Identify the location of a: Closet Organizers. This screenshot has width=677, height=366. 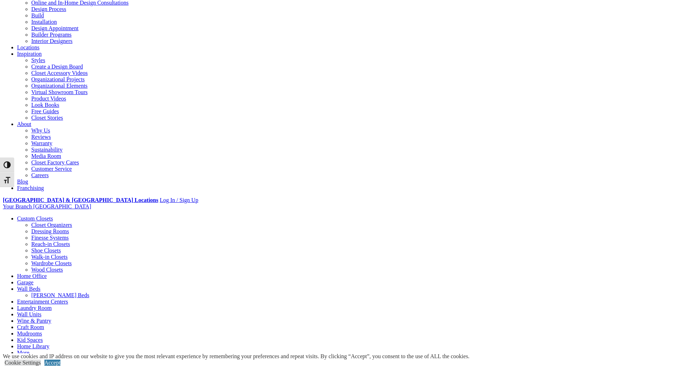
(52, 225).